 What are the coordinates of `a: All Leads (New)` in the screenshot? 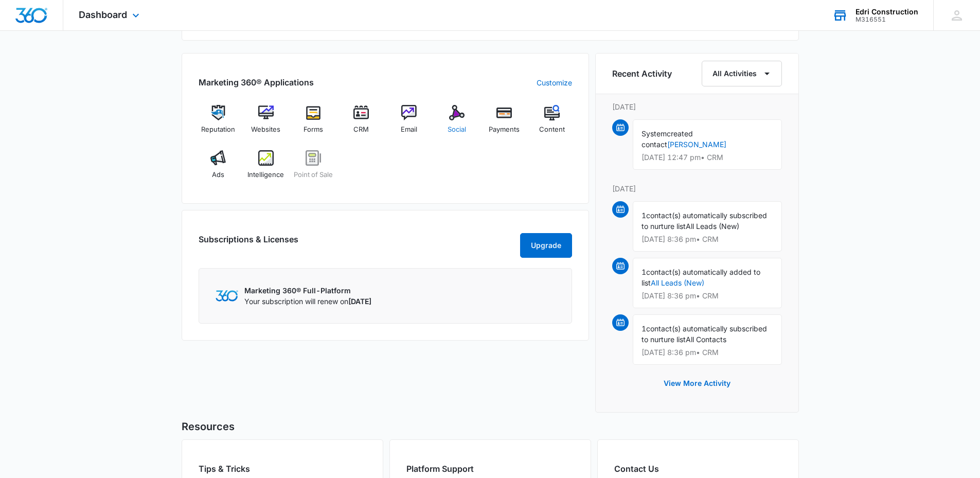 It's located at (677, 283).